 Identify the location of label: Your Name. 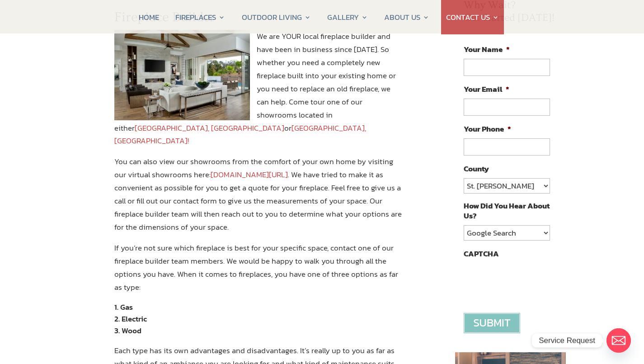
(486, 49).